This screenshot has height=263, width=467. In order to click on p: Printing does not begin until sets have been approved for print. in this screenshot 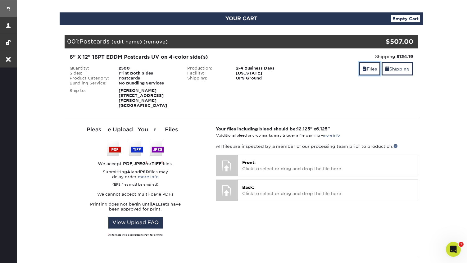, I will do `click(135, 207)`.